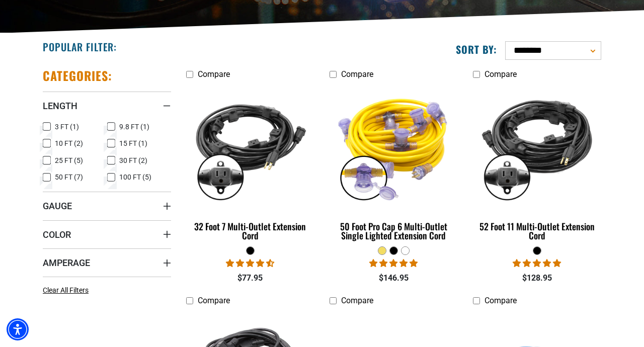 This screenshot has height=347, width=644. Describe the element at coordinates (69, 177) in the screenshot. I see `span: 50 FT (7)` at that location.